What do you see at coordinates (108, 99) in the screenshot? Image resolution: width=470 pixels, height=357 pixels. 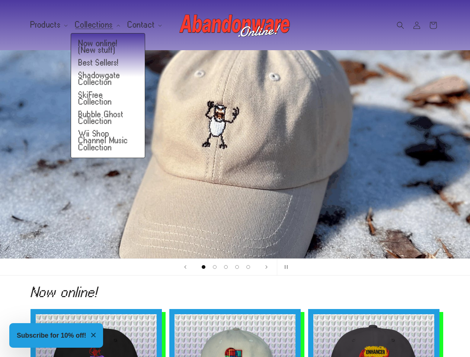 I see `a: SkiFree Collection` at bounding box center [108, 99].